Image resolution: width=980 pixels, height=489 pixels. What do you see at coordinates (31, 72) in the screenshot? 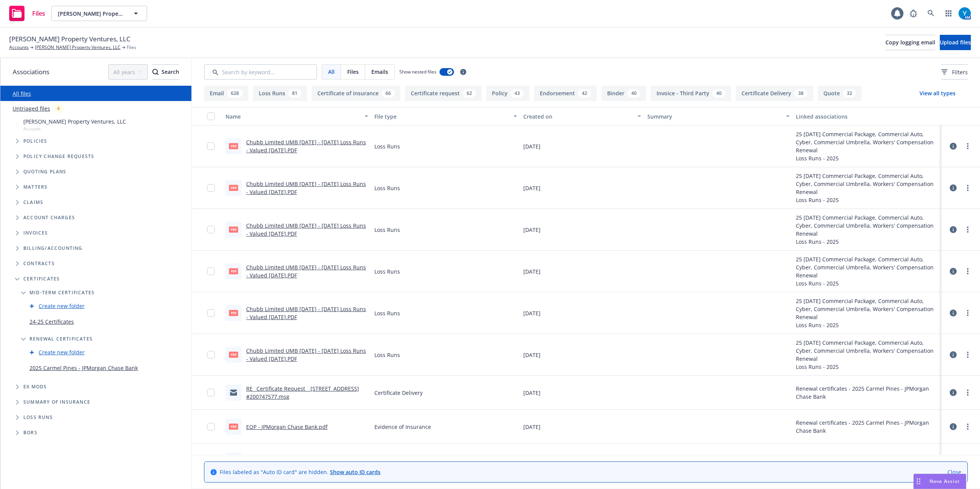
I see `span: Associations` at bounding box center [31, 72].